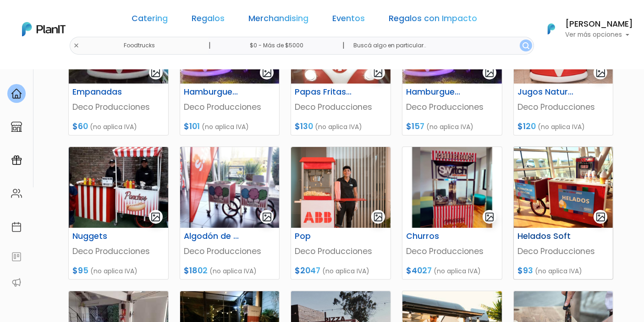  I want to click on img: search_button-432b6d5273f82d61273b3651a40e1bd1b912527efae98b1b7a1b2c0702e16a8d.svg, so click(526, 46).